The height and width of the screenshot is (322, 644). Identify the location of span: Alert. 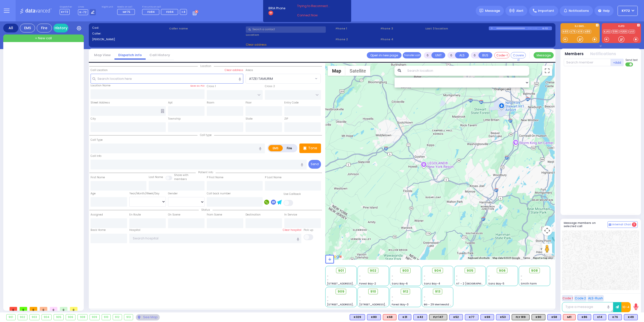
(519, 11).